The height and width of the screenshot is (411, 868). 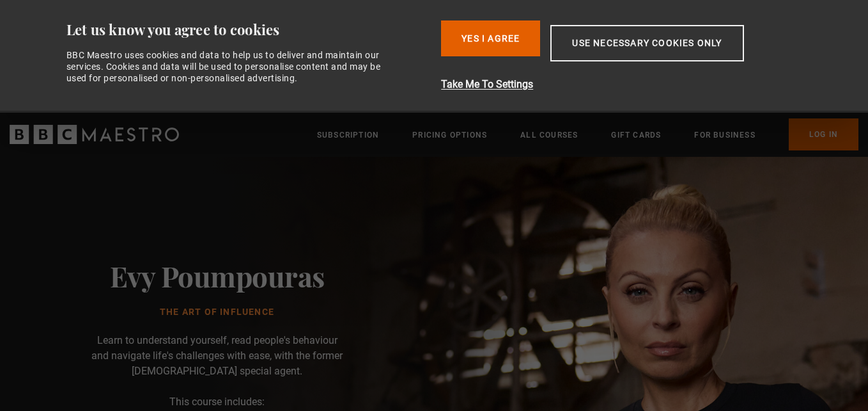 I want to click on button: Use necessary cookies only, so click(x=647, y=43).